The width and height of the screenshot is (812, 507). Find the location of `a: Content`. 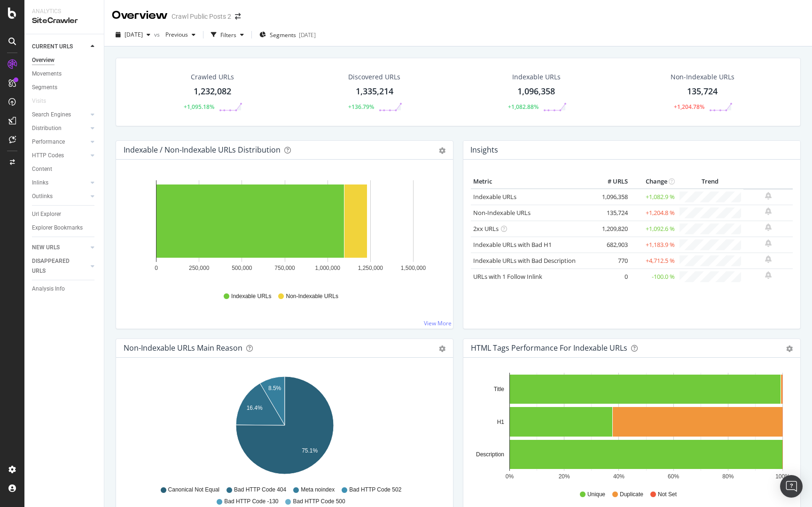

a: Content is located at coordinates (65, 169).